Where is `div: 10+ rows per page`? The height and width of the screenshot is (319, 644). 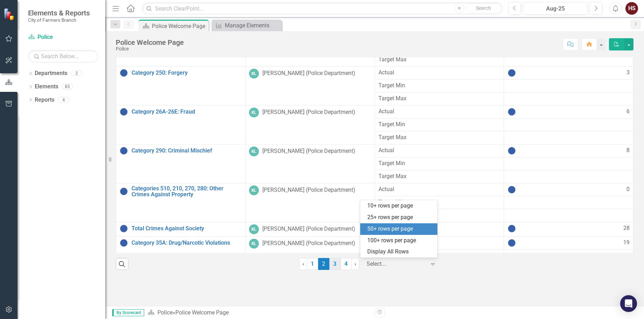
div: 10+ rows per page is located at coordinates (400, 206).